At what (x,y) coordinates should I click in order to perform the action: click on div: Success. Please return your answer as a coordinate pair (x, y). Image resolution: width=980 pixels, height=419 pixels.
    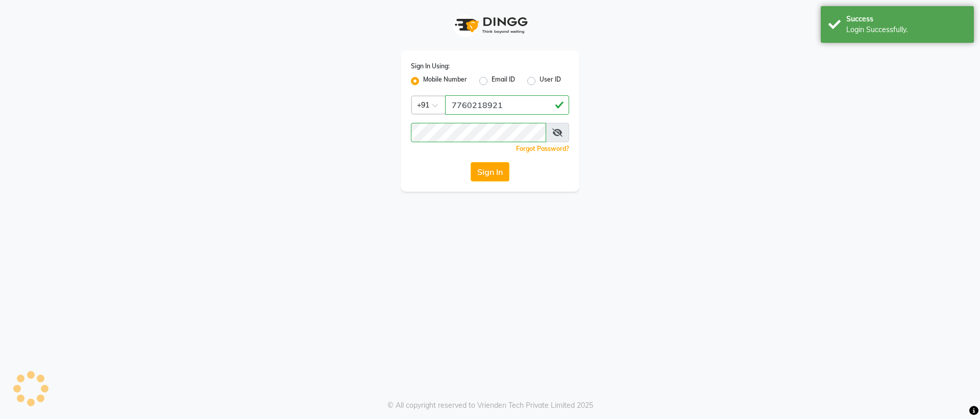
    Looking at the image, I should click on (906, 19).